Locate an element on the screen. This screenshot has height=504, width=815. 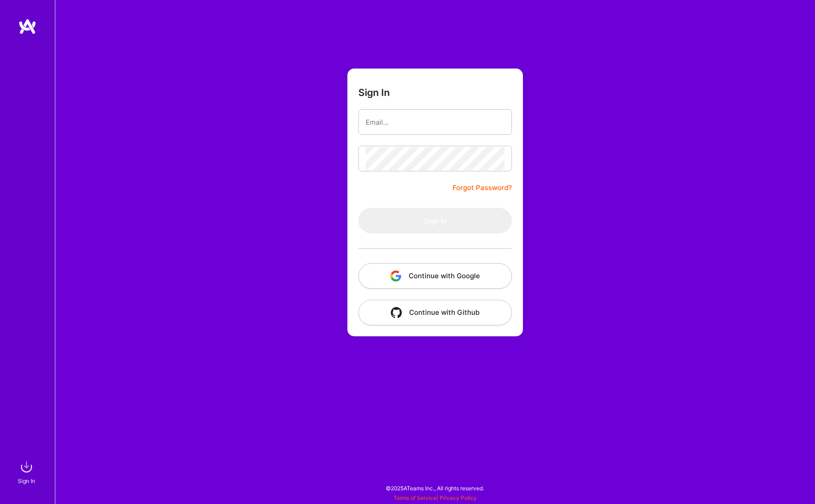
button: Continue with Github is located at coordinates (435, 312).